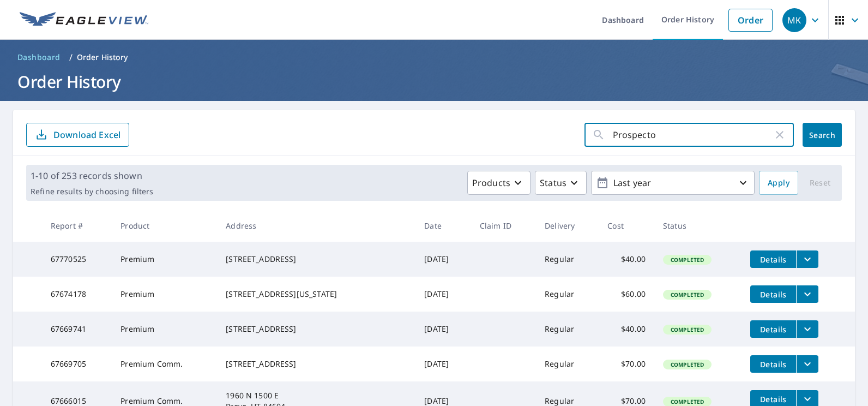 This screenshot has width=868, height=406. Describe the element at coordinates (434, 57) in the screenshot. I see `nav: breadcrumb` at that location.